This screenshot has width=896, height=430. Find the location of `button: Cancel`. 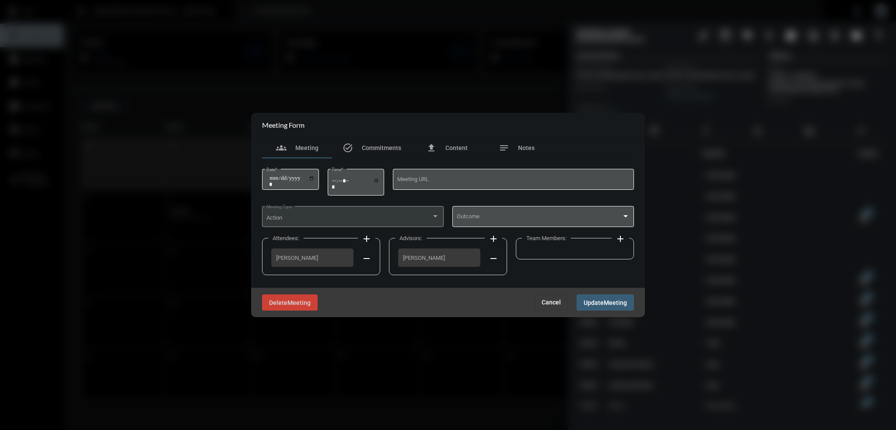

button: Cancel is located at coordinates (551, 302).